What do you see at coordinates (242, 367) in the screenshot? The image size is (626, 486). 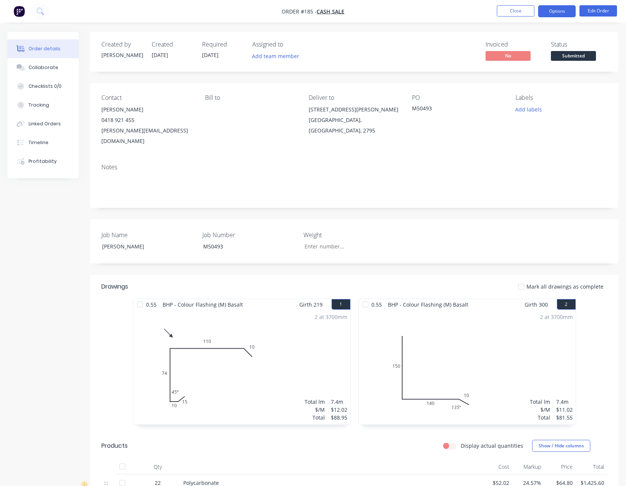 I see `div: 01510741101045º2 at 3700mmTotal lm$/MTotal7.4m$12.02$88.95` at bounding box center [242, 367].